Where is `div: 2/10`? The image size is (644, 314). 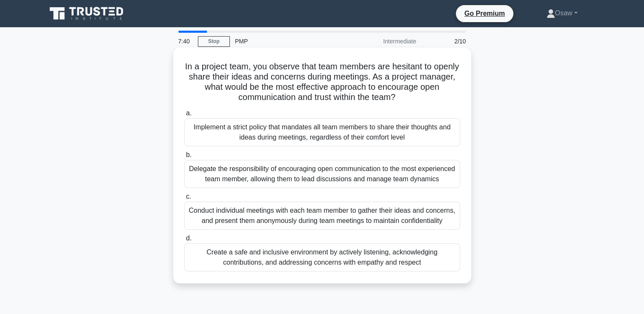 div: 2/10 is located at coordinates (446, 41).